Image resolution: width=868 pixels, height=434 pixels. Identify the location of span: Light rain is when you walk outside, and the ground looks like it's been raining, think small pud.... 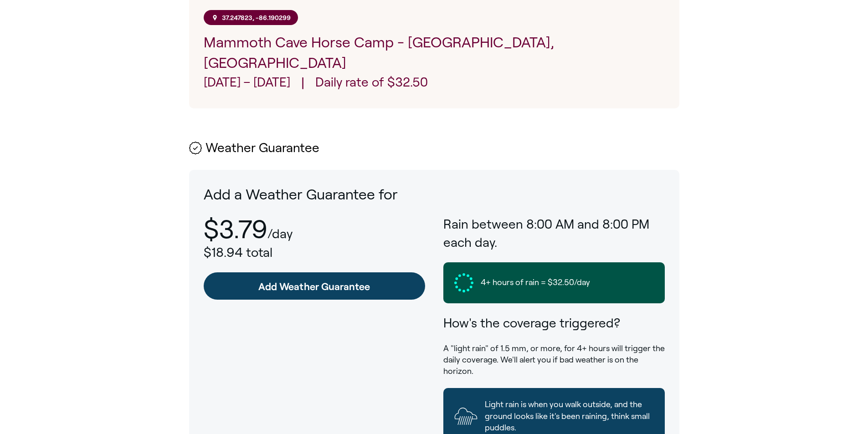
(569, 416).